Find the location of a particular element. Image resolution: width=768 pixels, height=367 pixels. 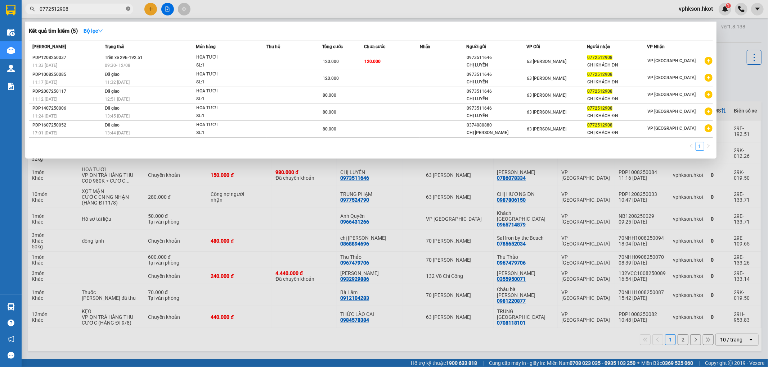

img: solution-icon is located at coordinates (11, 86).